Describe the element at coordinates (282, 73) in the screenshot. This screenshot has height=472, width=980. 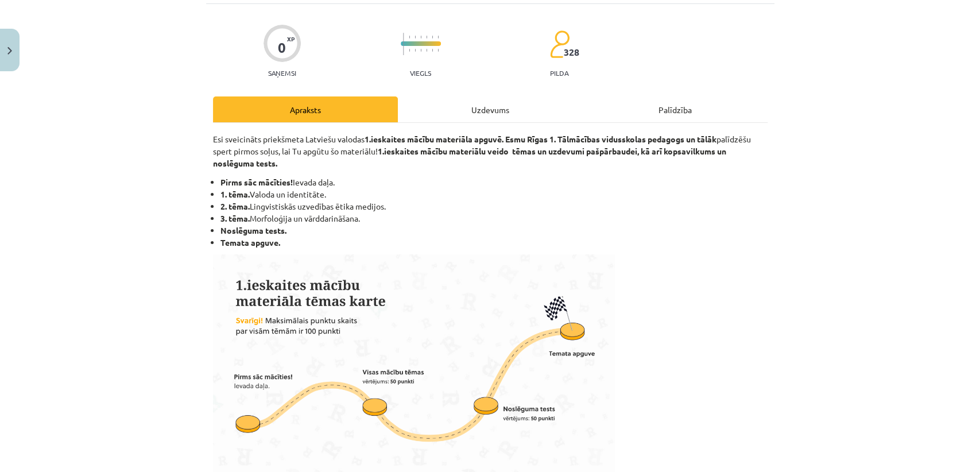
I see `p: Saņemsi` at that location.